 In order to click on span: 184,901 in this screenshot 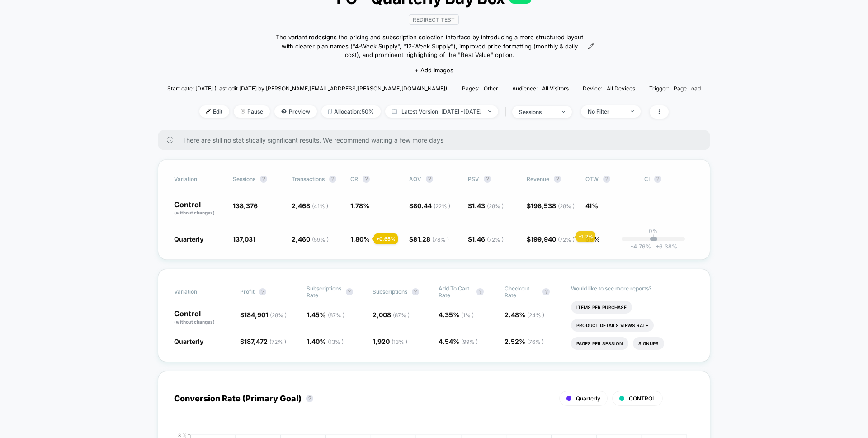, I will do `click(265, 315)`.